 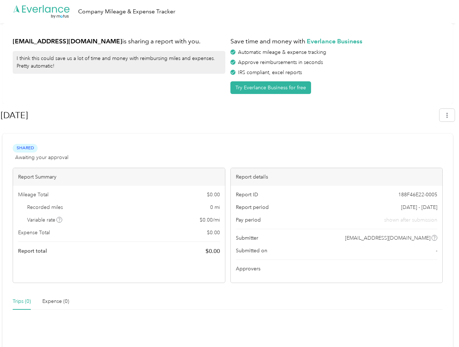 What do you see at coordinates (215, 207) in the screenshot?
I see `span: 0 mi` at bounding box center [215, 207].